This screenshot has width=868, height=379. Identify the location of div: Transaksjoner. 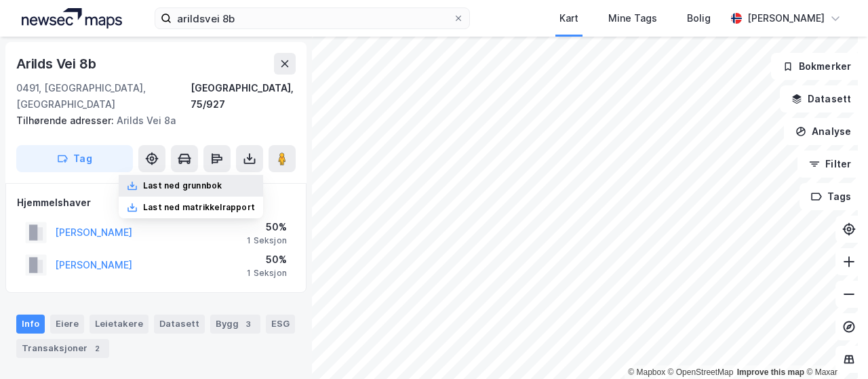
(62, 349).